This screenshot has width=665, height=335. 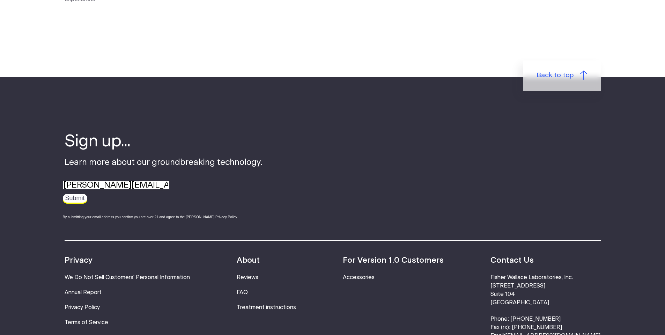 I want to click on a: Accessories, so click(x=359, y=277).